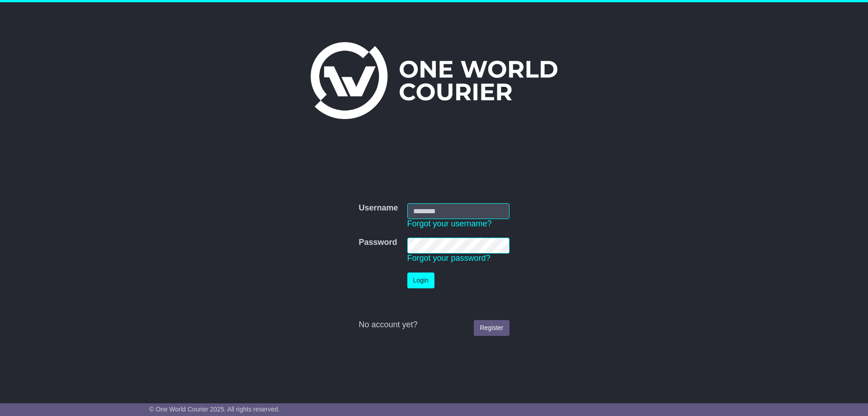 The height and width of the screenshot is (416, 868). What do you see at coordinates (378, 208) in the screenshot?
I see `label: Username` at bounding box center [378, 208].